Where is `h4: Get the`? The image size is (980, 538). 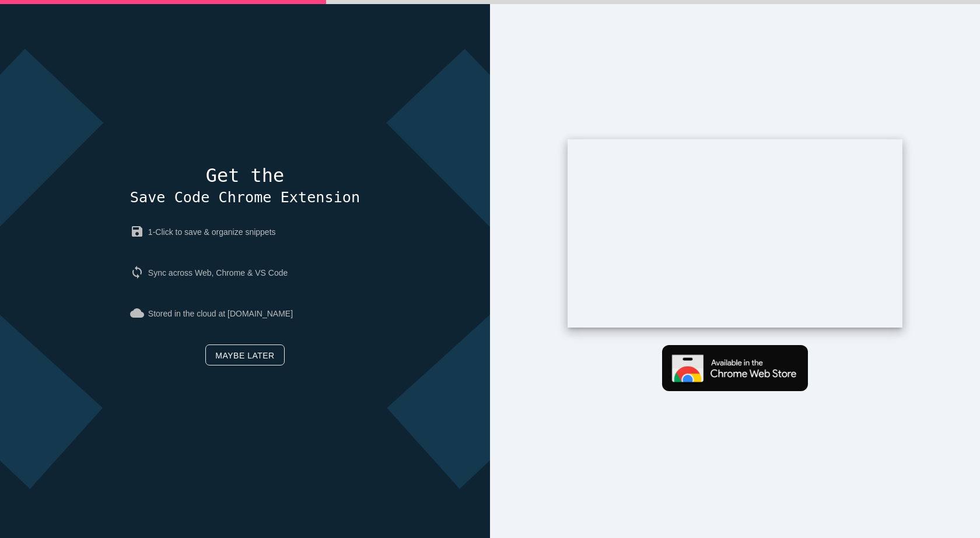
h4: Get the is located at coordinates (245, 187).